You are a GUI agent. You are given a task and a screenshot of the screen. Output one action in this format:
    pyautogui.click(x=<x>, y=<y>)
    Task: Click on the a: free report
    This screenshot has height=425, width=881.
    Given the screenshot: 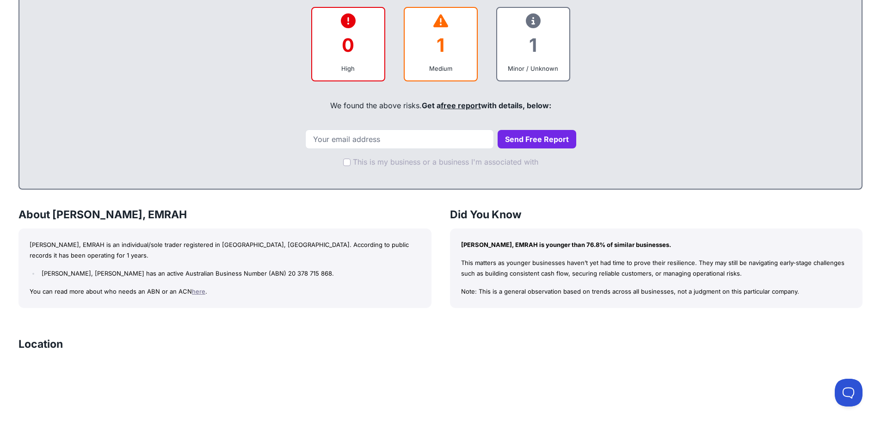 What is the action you would take?
    pyautogui.click(x=461, y=105)
    